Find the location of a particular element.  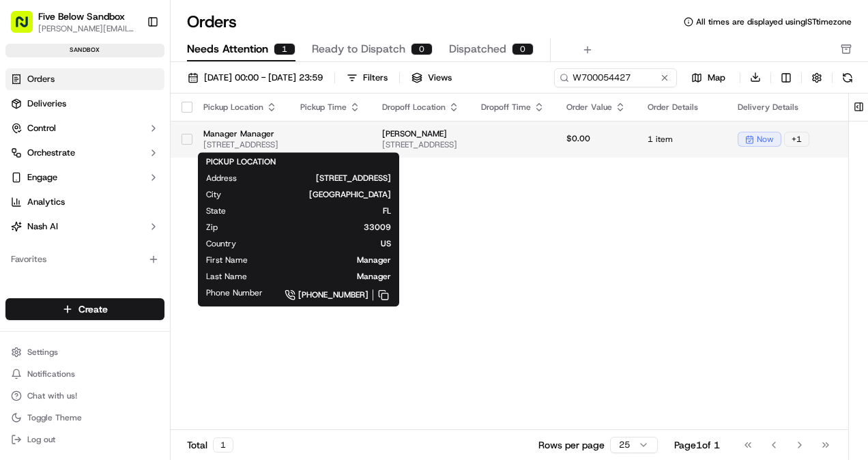

span: Chat with us! is located at coordinates (52, 396).